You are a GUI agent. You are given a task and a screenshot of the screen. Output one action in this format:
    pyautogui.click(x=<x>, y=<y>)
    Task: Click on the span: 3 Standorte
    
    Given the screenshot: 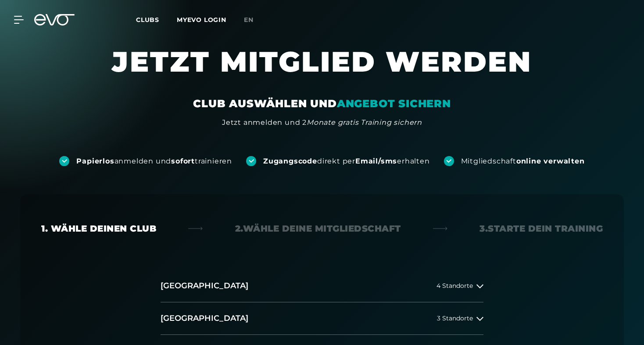 What is the action you would take?
    pyautogui.click(x=455, y=318)
    